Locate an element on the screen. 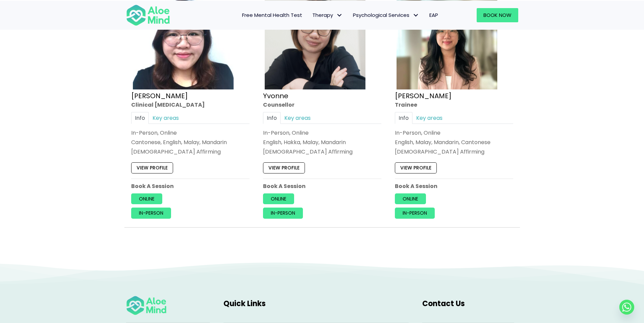 This screenshot has width=644, height=323. div: Trainee is located at coordinates (454, 104).